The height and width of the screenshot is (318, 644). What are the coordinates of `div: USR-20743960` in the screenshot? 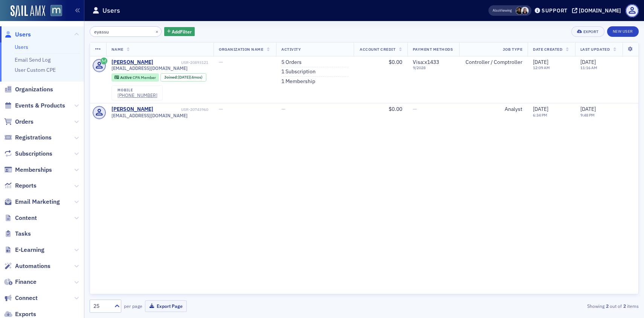 It's located at (181, 109).